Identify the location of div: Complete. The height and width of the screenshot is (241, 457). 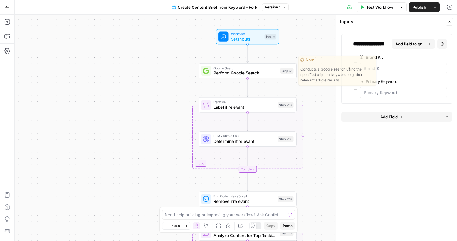
(247, 169).